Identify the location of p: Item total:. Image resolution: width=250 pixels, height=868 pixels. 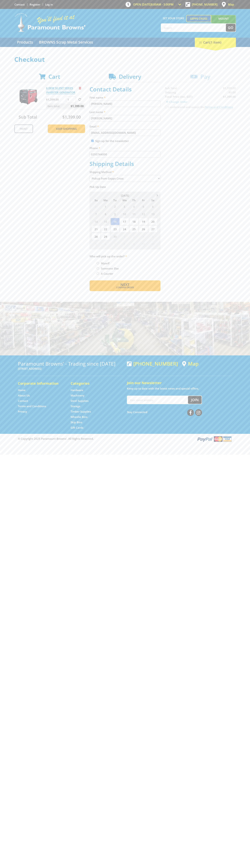
(66, 106).